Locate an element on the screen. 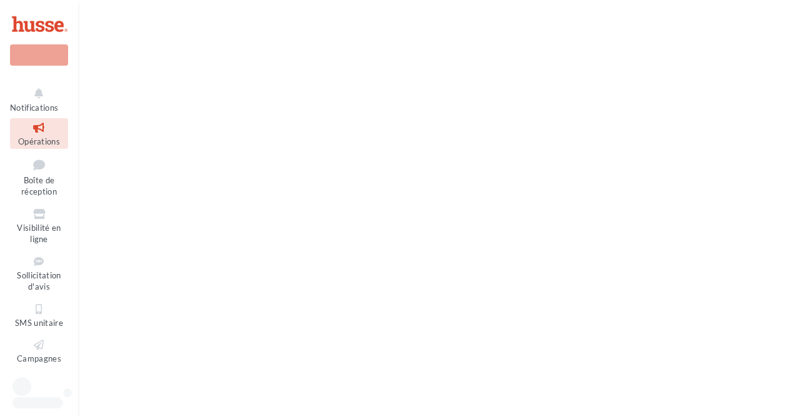  a: Contacts is located at coordinates (39, 386).